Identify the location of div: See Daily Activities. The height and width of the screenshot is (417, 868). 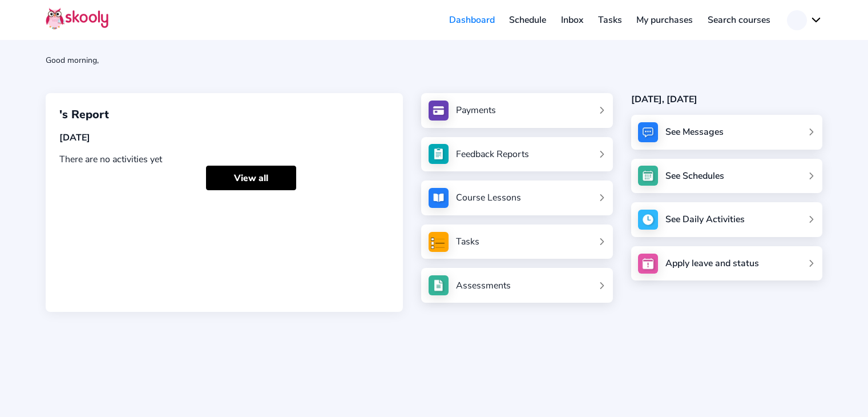
(705, 219).